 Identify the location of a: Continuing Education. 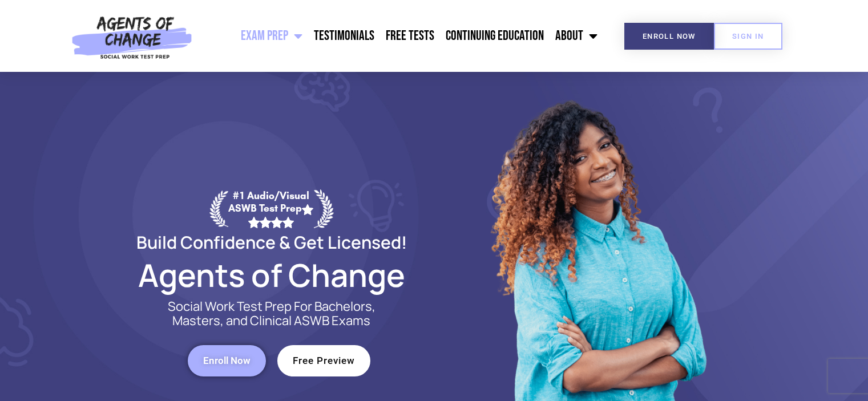
(495, 36).